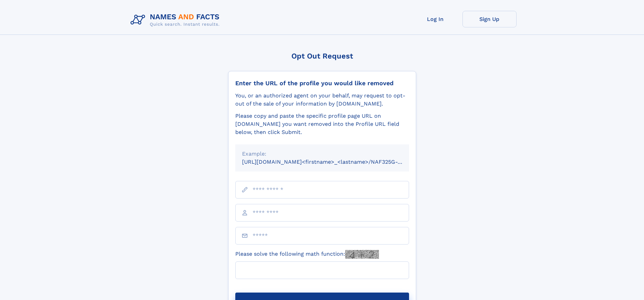  Describe the element at coordinates (177, 20) in the screenshot. I see `img: Logo Names and Facts` at that location.